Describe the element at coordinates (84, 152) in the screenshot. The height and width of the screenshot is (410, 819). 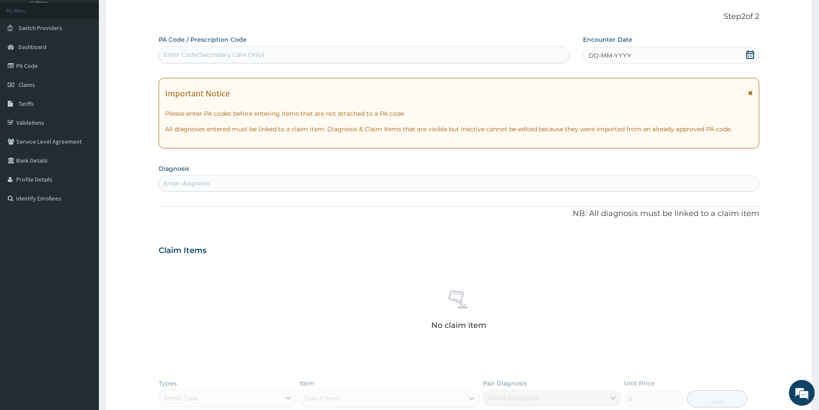
I see `span: We're online!` at that location.